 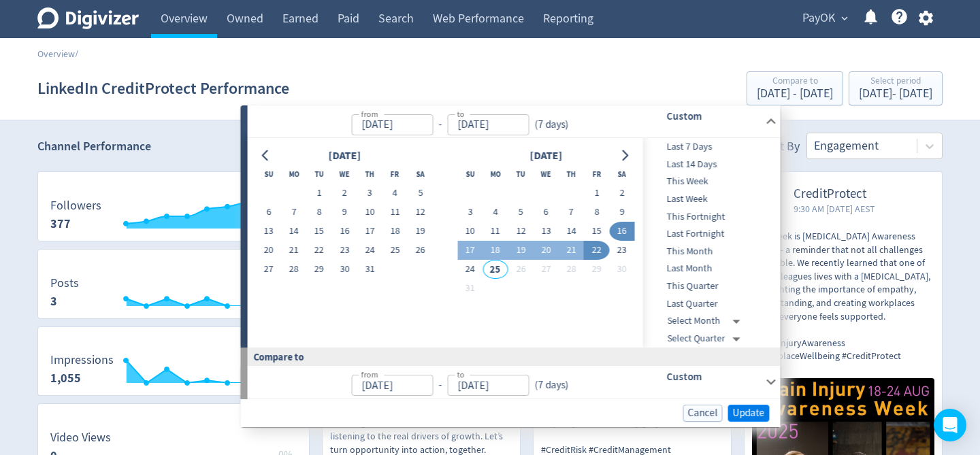 What do you see at coordinates (395, 231) in the screenshot?
I see `button: 18` at bounding box center [395, 231].